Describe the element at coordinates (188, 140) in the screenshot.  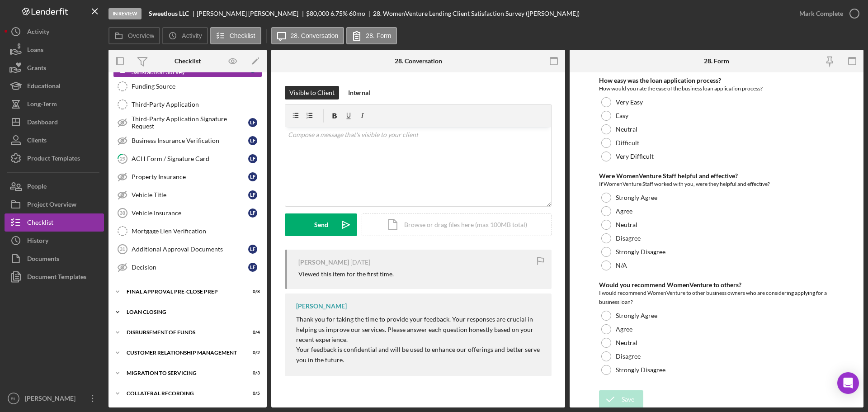
I see `a: Business Insurance VerificationLF` at that location.